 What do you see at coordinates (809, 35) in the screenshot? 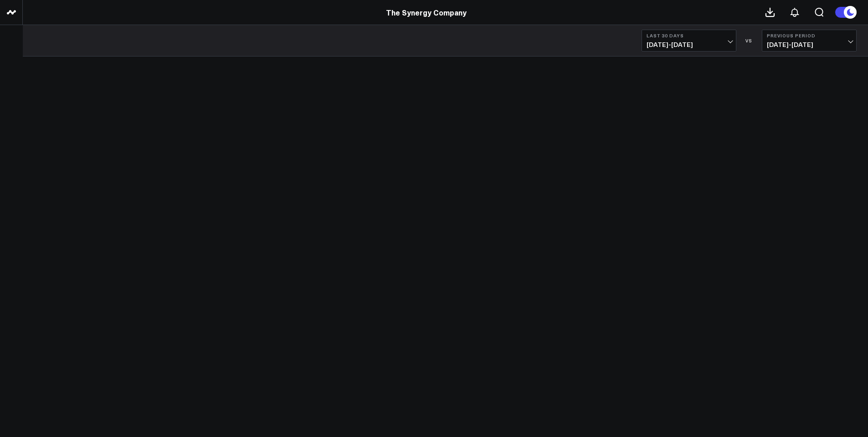
I see `b: Previous Period` at bounding box center [809, 35].